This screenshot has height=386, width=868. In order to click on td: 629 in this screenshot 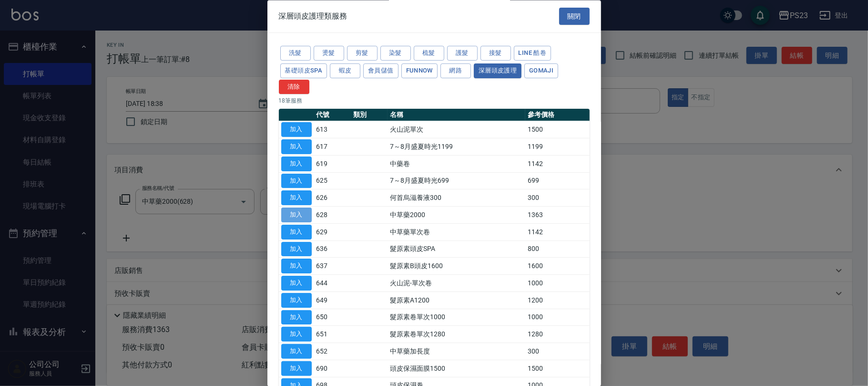, I will do `click(332, 232)`.